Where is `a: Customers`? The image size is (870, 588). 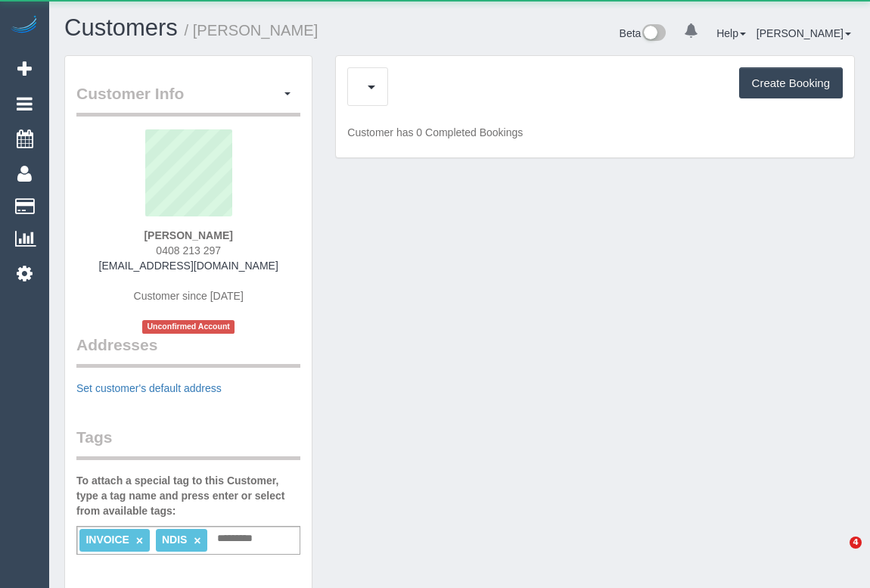 a: Customers is located at coordinates (121, 28).